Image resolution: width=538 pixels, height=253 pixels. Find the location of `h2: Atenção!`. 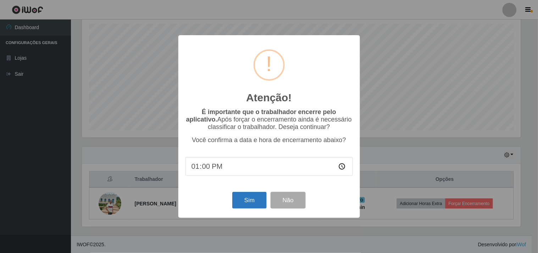

h2: Atenção! is located at coordinates (269, 98).